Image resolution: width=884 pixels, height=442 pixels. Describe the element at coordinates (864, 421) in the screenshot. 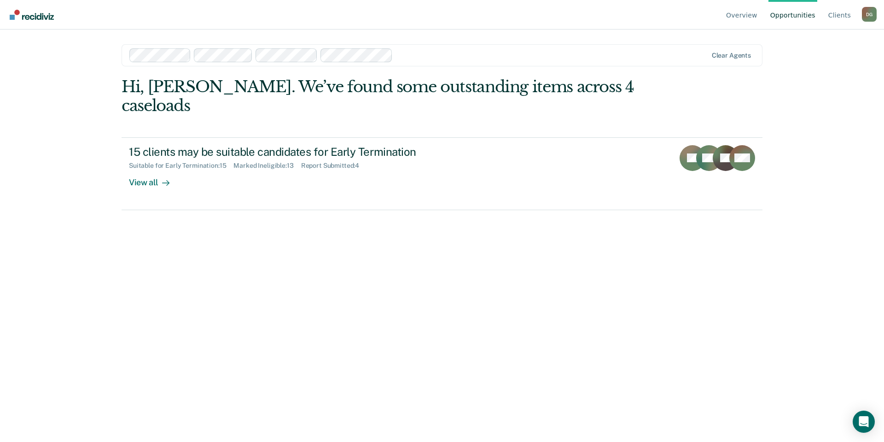

I see `div: Open Intercom Messenger` at that location.